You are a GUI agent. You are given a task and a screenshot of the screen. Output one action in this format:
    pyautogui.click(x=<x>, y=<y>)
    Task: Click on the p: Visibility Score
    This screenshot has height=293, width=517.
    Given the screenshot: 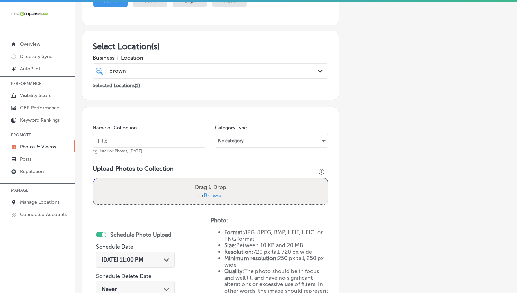 What is the action you would take?
    pyautogui.click(x=36, y=95)
    